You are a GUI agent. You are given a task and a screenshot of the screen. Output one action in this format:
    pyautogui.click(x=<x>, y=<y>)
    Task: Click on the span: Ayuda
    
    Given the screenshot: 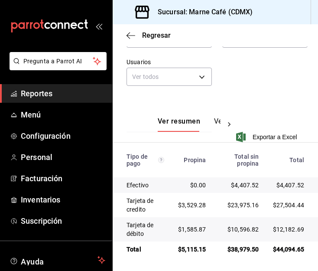 What is the action you would take?
    pyautogui.click(x=57, y=260)
    